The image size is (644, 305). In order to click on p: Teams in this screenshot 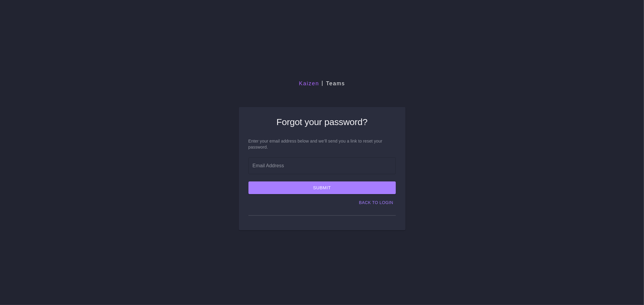, I will do `click(335, 83)`.